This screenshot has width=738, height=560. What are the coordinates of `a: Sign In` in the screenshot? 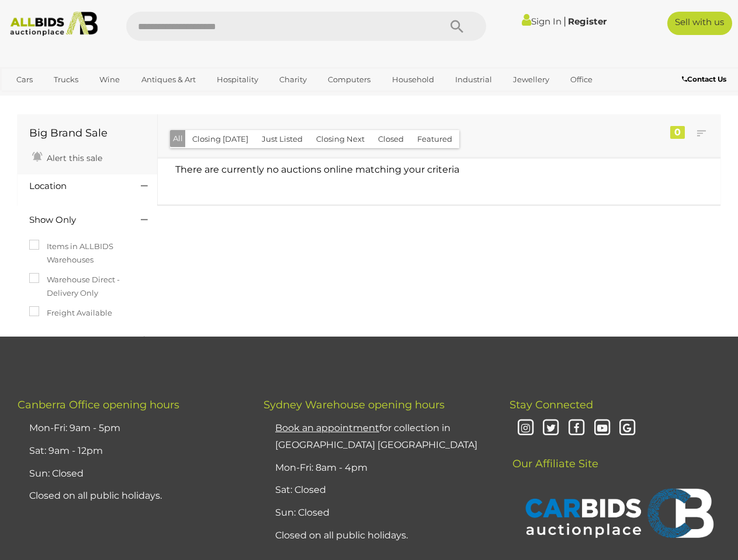 It's located at (541, 21).